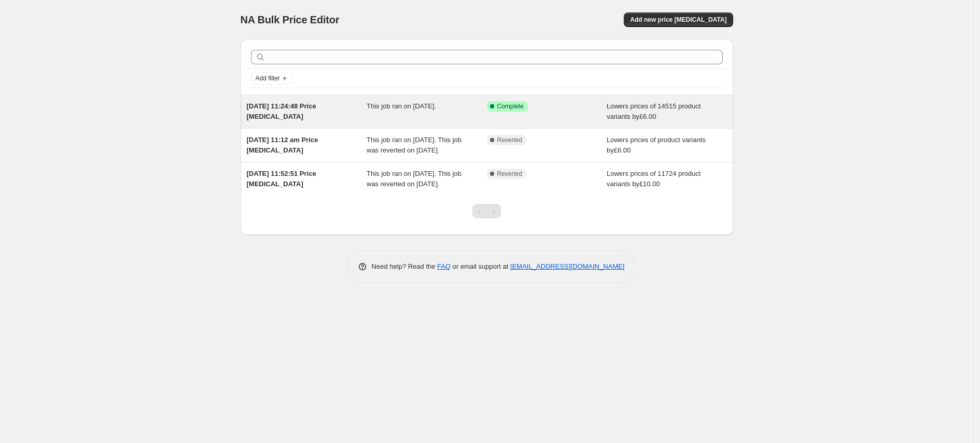 The width and height of the screenshot is (980, 443). Describe the element at coordinates (486, 211) in the screenshot. I see `nav: Pagination` at that location.